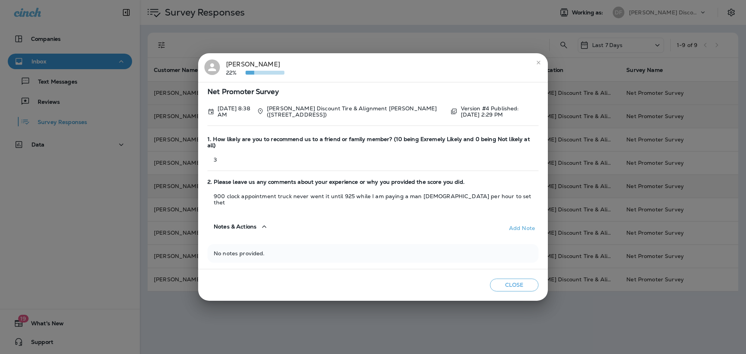  Describe the element at coordinates (522, 228) in the screenshot. I see `div: Add Note` at that location.